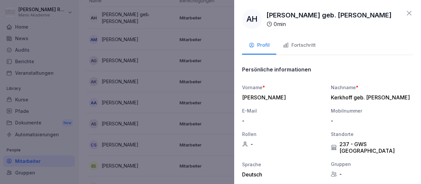 This screenshot has height=184, width=421. I want to click on div: Fortschritt, so click(299, 45).